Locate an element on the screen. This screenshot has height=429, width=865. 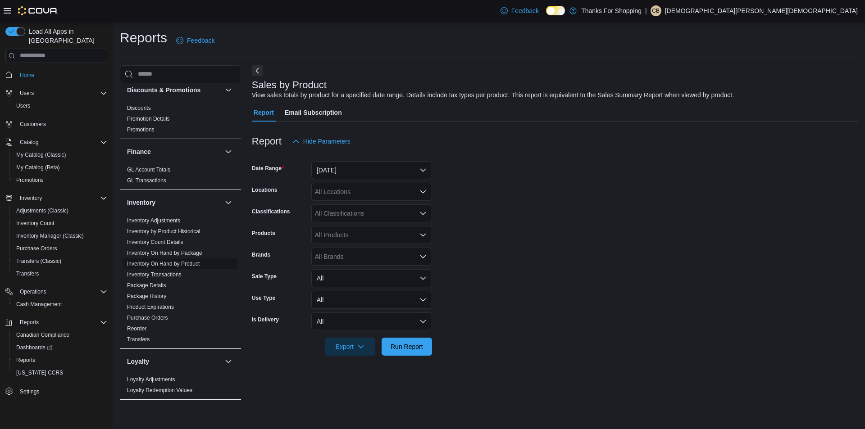
span: Operations is located at coordinates (33, 292).